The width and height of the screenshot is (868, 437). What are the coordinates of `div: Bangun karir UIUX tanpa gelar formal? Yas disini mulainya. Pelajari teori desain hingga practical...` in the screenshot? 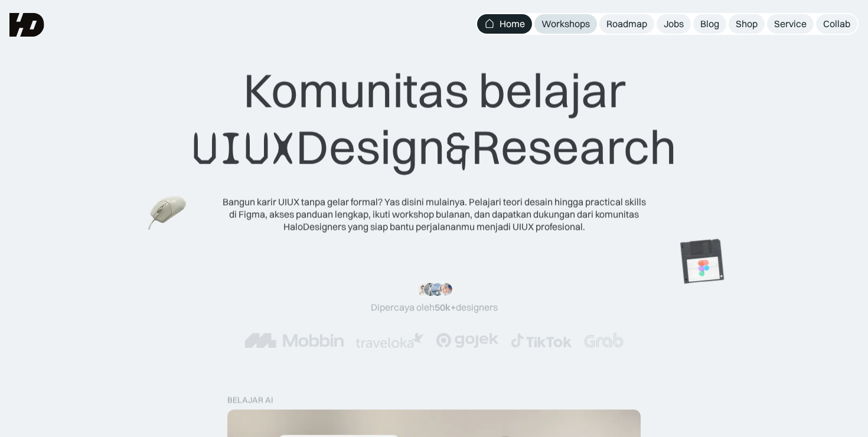 It's located at (434, 215).